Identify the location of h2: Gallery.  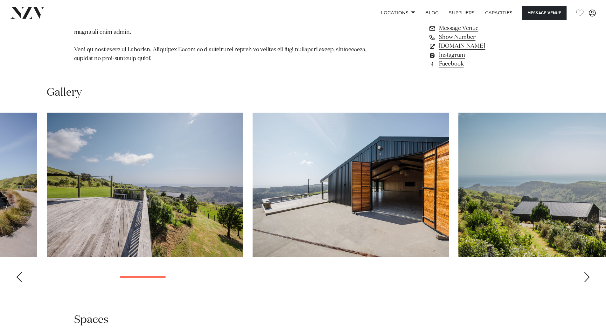
(64, 93).